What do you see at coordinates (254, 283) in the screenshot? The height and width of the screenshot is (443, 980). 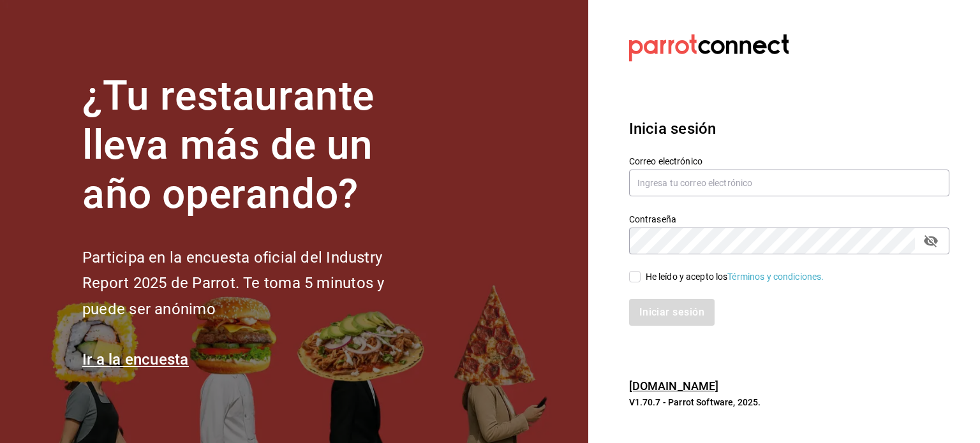 I see `h2: Participa en la encuesta oficial del Industry Report 2025 de Parrot. Te toma 5 minutos y puede se...` at bounding box center [254, 283].